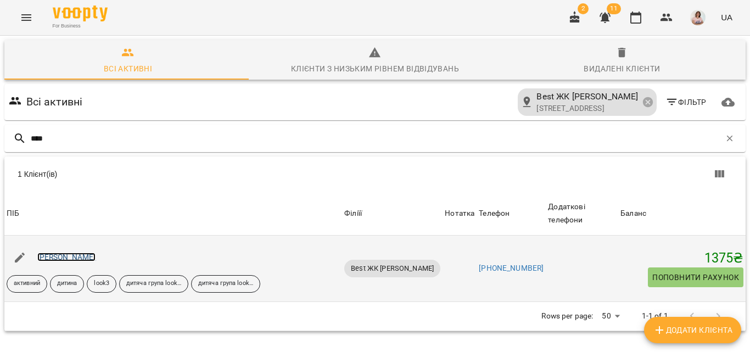  What do you see at coordinates (67, 284) in the screenshot?
I see `div: дитина` at bounding box center [67, 284].